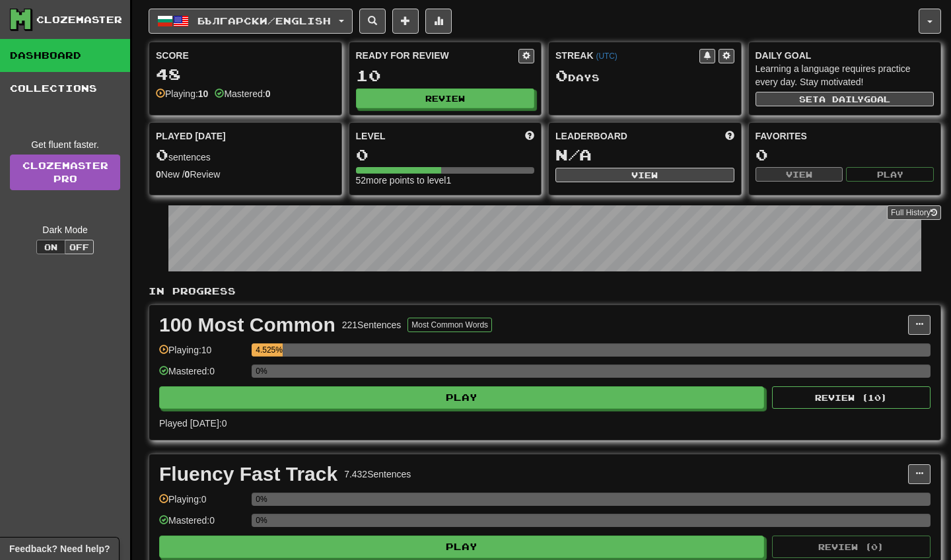  What do you see at coordinates (202, 503) in the screenshot?
I see `div: Playing: 0` at bounding box center [202, 503].